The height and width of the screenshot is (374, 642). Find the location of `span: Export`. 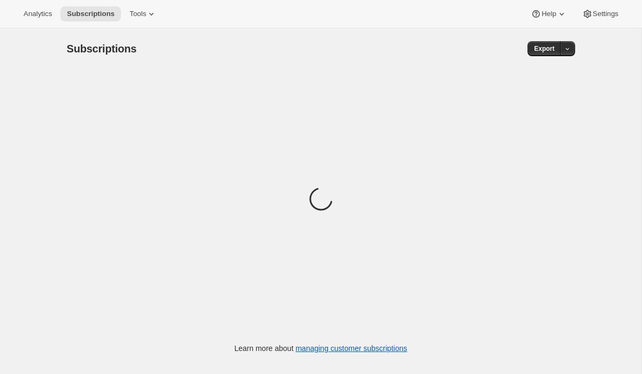

span: Export is located at coordinates (544, 49).